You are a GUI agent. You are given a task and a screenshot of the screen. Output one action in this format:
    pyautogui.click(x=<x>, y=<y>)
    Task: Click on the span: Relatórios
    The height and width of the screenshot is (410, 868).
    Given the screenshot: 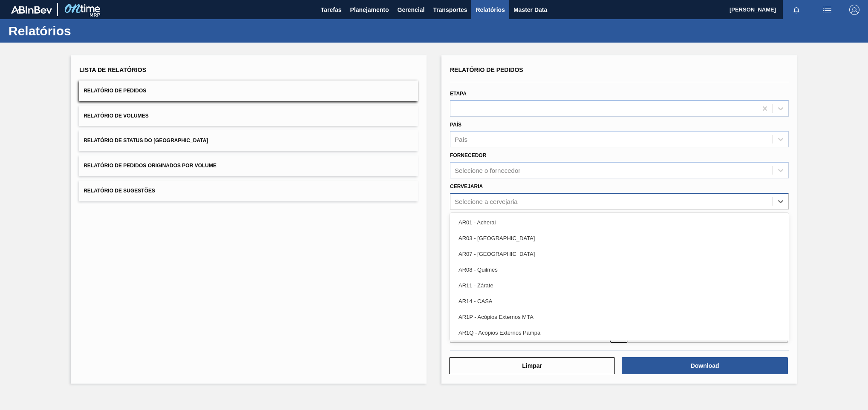 What is the action you would take?
    pyautogui.click(x=490, y=10)
    